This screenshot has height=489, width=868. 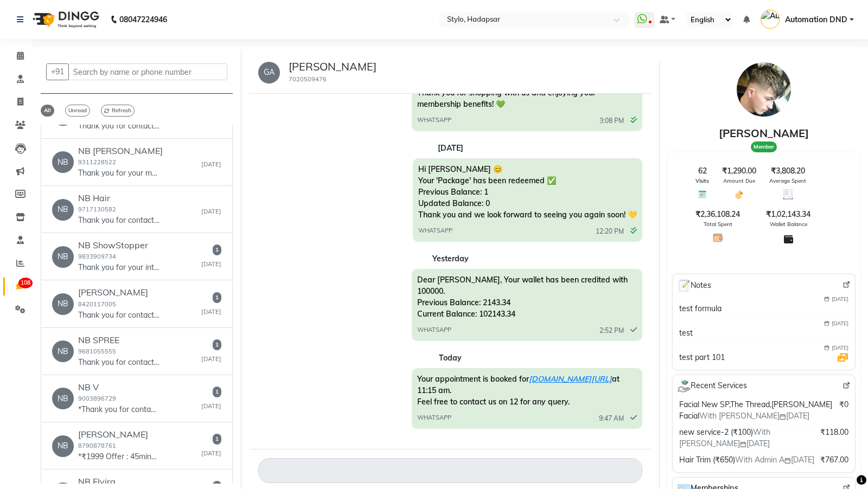 I want to click on h6: NB Hair, so click(x=119, y=198).